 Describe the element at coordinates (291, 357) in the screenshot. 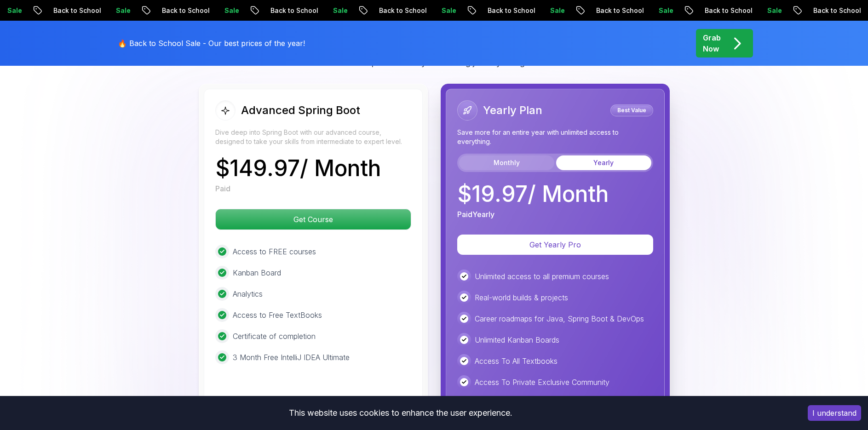

I see `p: 3 Month Free IntelliJ IDEA Ultimate` at that location.